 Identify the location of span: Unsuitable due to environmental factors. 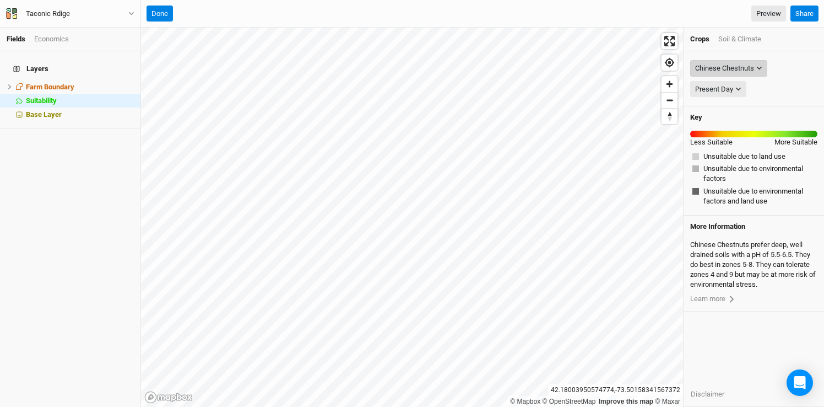
(759, 174).